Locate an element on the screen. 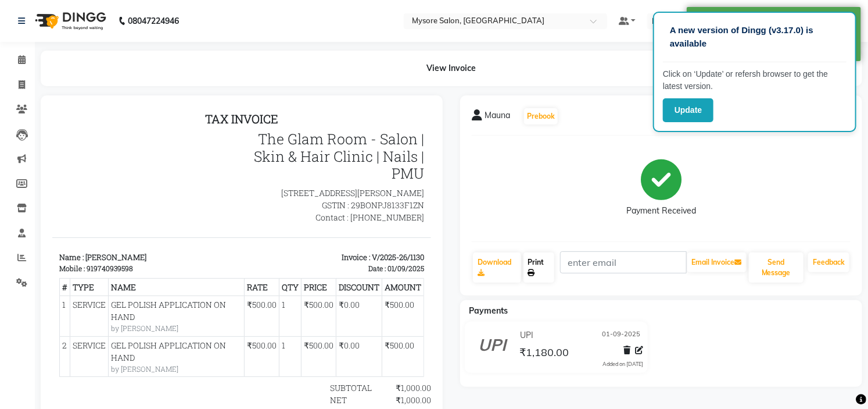 The height and width of the screenshot is (409, 868). h2: TAX INVOICE is located at coordinates (190, 12).